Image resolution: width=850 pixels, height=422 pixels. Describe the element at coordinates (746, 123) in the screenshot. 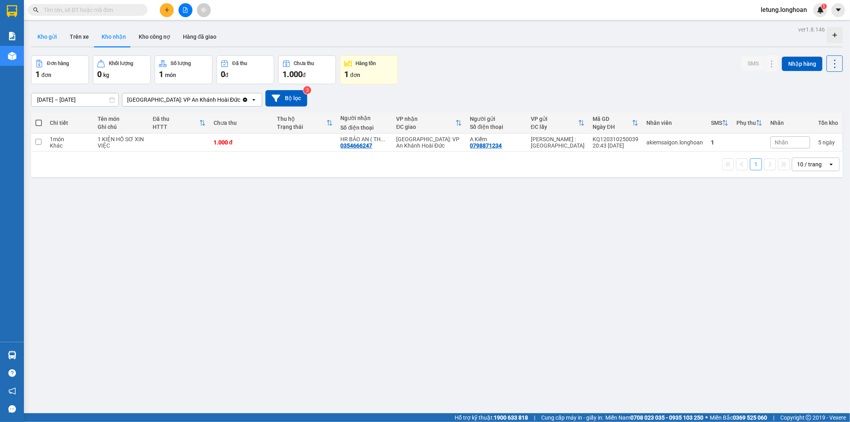

I see `div: Phụ thu` at that location.